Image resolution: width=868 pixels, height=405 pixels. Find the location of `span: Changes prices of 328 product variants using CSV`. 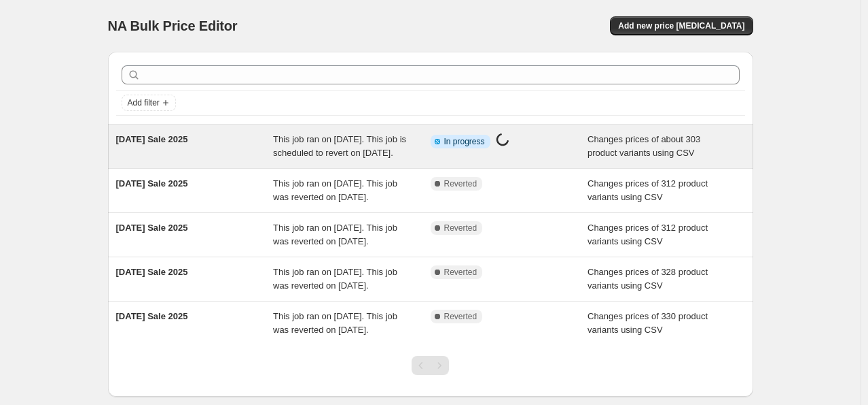

span: Changes prices of 328 product variants using CSV is located at coordinates (648, 278).